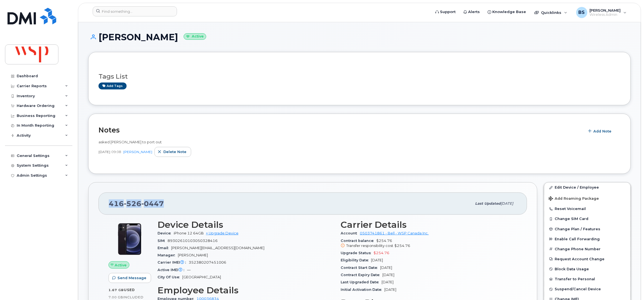 Image resolution: width=644 pixels, height=300 pixels. I want to click on button: Change Phone Number, so click(587, 249).